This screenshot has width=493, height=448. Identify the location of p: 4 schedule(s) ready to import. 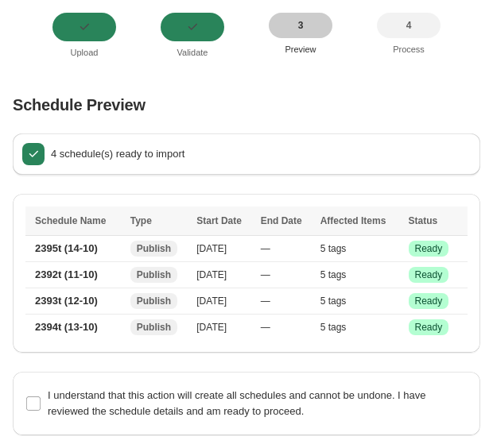
(261, 154).